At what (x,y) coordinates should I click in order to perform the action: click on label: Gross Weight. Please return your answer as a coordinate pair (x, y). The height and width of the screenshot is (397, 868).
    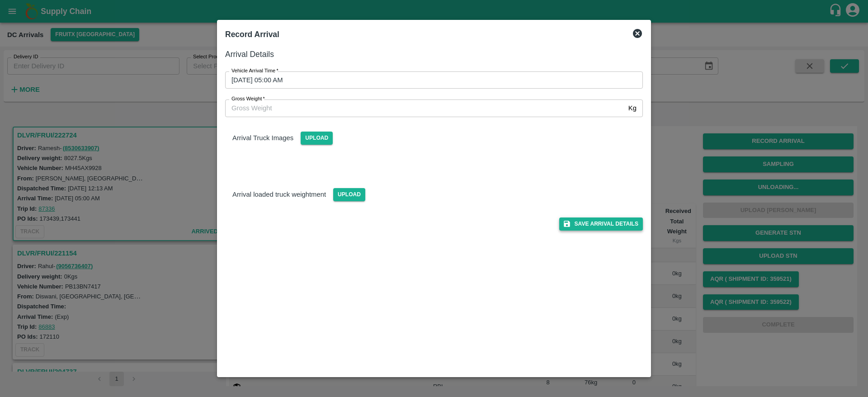
    Looking at the image, I should click on (248, 99).